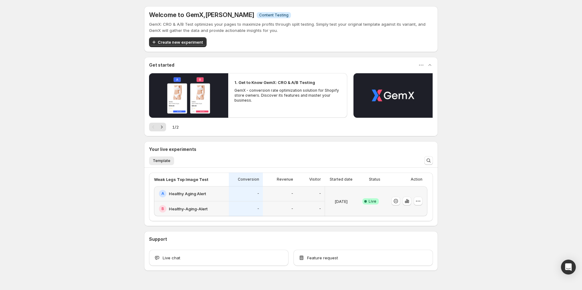  What do you see at coordinates (288, 95) in the screenshot?
I see `p: GemX - conversion rate optimization solution for Shopify store owners. Discover its features and ...` at bounding box center [288, 95].